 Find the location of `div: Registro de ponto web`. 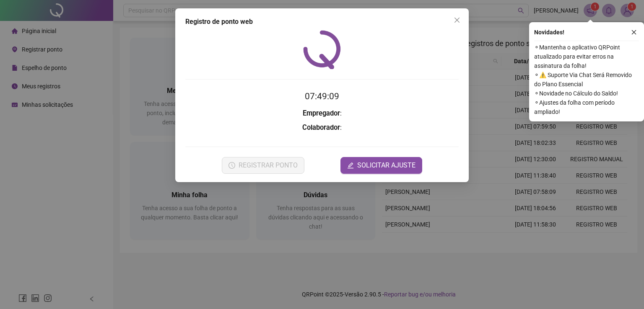

div: Registro de ponto web is located at coordinates (322, 21).